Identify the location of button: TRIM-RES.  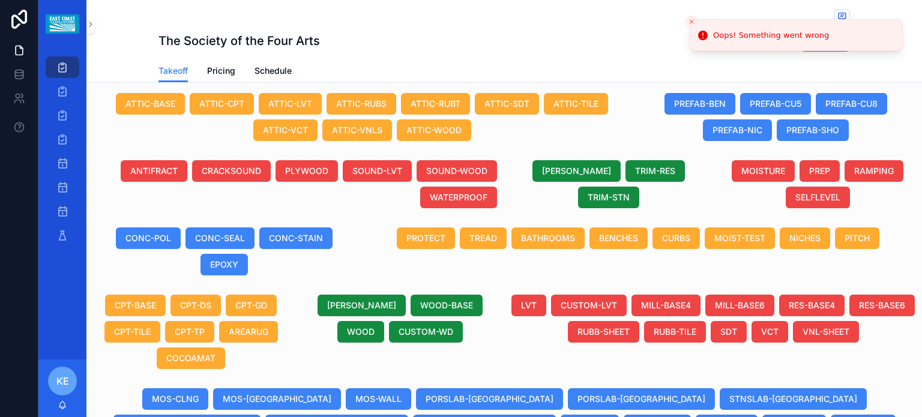
(655, 171).